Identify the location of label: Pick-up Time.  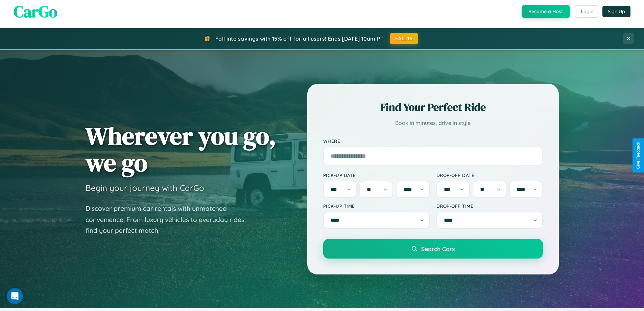
(376, 206).